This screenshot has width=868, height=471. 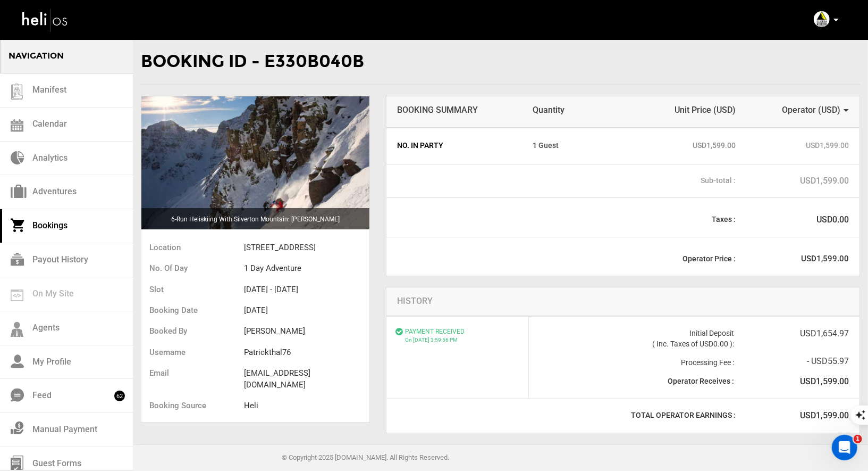 What do you see at coordinates (829, 110) in the screenshot?
I see `span: USD` at bounding box center [829, 110].